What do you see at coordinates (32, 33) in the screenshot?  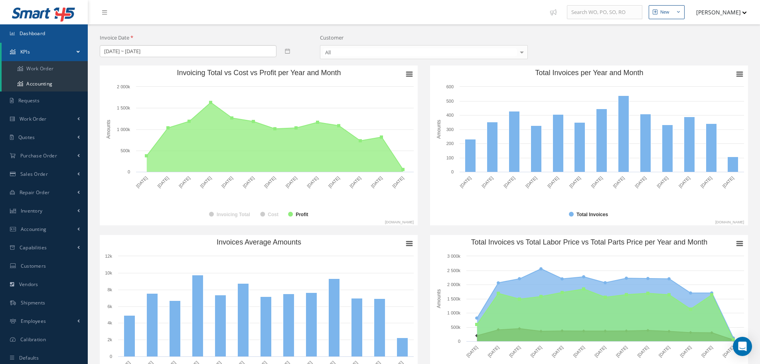 I see `span: Dashboard` at bounding box center [32, 33].